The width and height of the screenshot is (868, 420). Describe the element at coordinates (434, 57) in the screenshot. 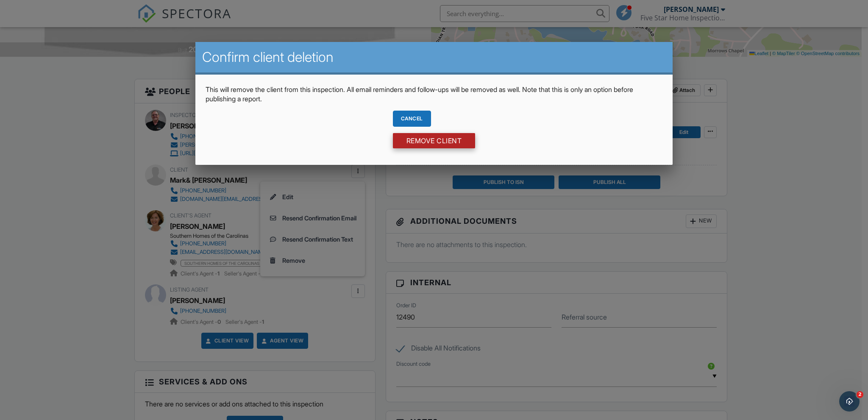

I see `h2: Confirm client deletion` at that location.